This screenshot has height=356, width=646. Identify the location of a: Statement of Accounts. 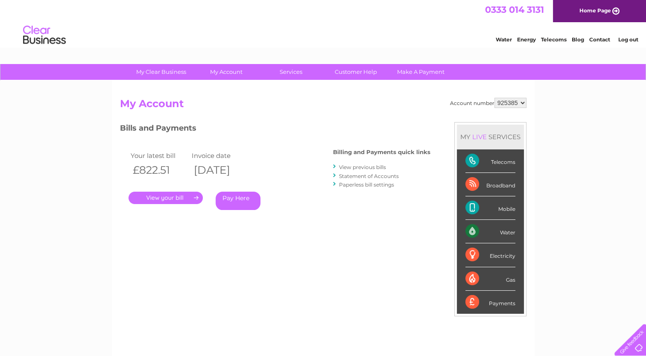
(369, 176).